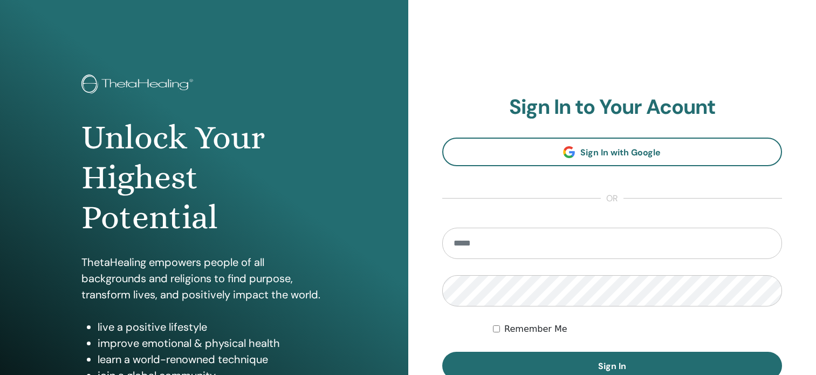 The height and width of the screenshot is (375, 816). I want to click on span: Sign In, so click(612, 366).